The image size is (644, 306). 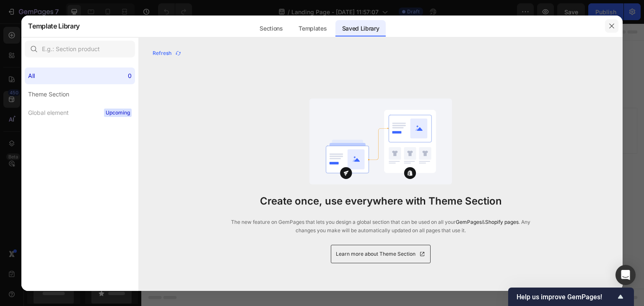 What do you see at coordinates (80, 49) in the screenshot?
I see `input: E.g.: Section product` at bounding box center [80, 49].